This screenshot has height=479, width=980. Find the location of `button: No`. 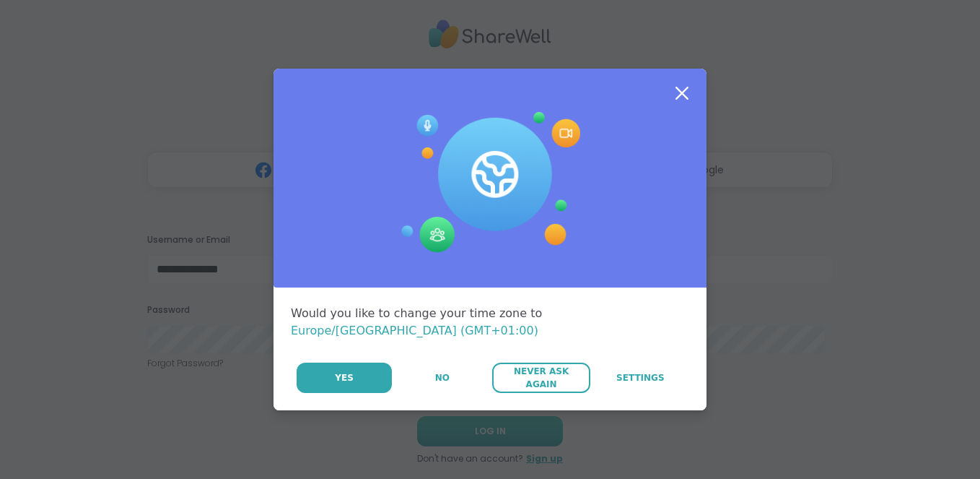

button: No is located at coordinates (441, 378).